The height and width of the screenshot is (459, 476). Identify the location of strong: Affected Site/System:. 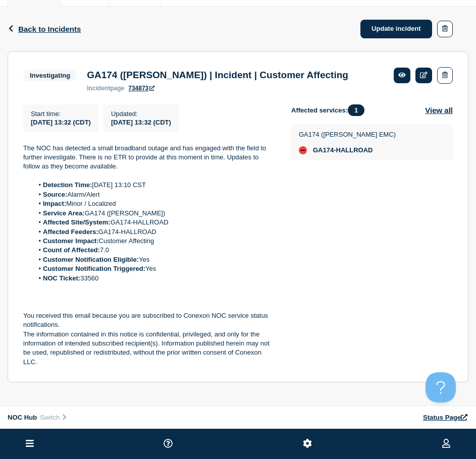
(77, 222).